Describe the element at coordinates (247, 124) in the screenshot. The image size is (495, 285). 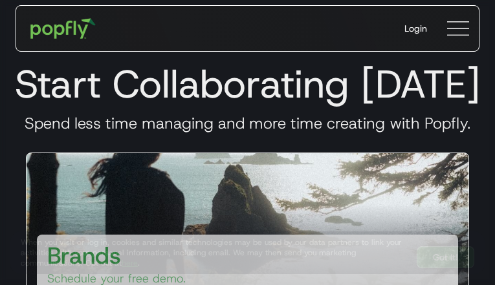
I see `h3: Spend less time managing and more time creating with Popfly.` at that location.